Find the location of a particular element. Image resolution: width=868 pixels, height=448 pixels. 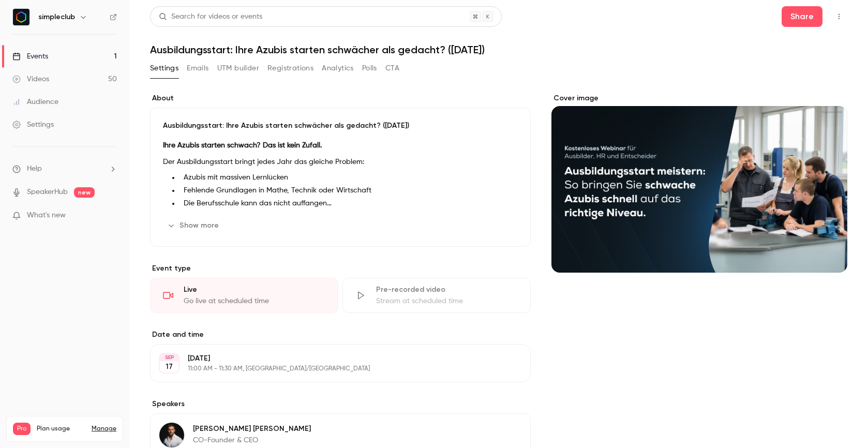

div: Events is located at coordinates (30, 57).